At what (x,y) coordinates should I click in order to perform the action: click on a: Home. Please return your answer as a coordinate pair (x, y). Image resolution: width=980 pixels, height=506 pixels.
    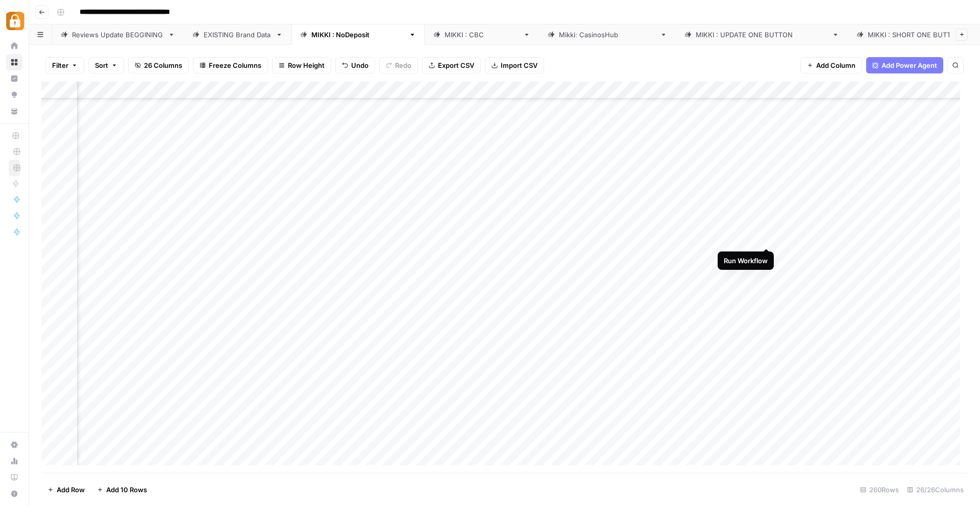
    Looking at the image, I should click on (15, 46).